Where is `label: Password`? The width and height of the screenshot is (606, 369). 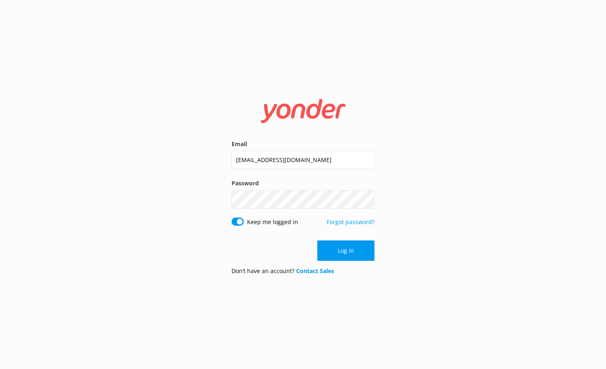 label: Password is located at coordinates (303, 183).